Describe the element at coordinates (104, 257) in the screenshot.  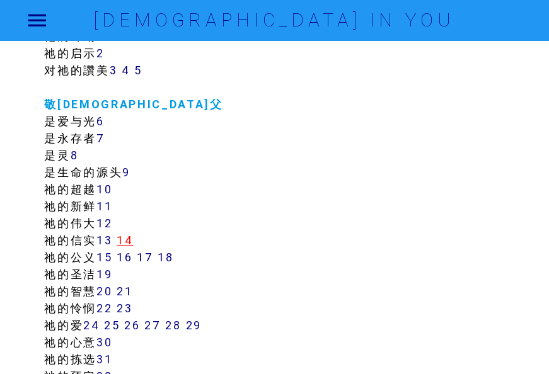
I see `a: 15` at that location.